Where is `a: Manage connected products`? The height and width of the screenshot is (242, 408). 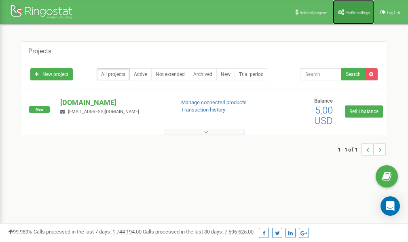 a: Manage connected products is located at coordinates (214, 102).